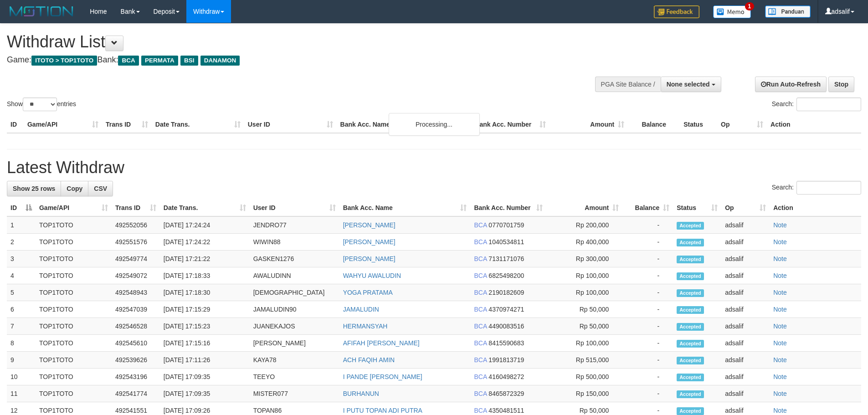  Describe the element at coordinates (294, 310) in the screenshot. I see `td: JAMALUDIN90` at that location.